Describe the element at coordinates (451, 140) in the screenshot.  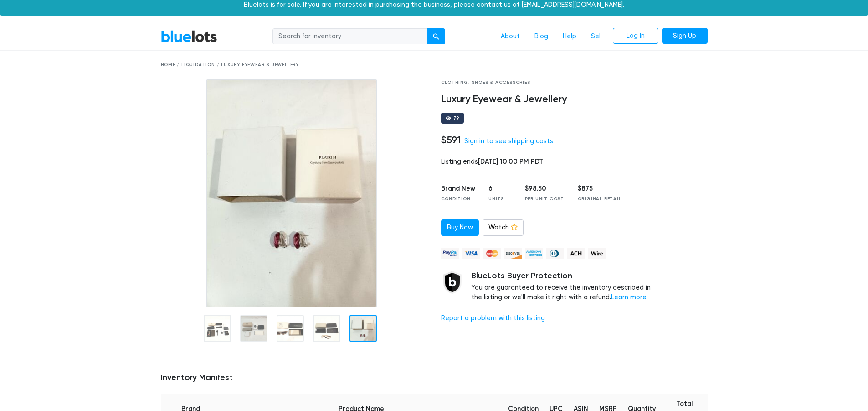
I see `h4: $591` at that location.